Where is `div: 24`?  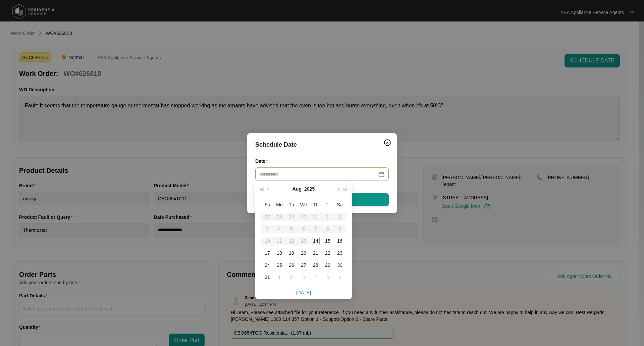
div: 24 is located at coordinates (268, 265).